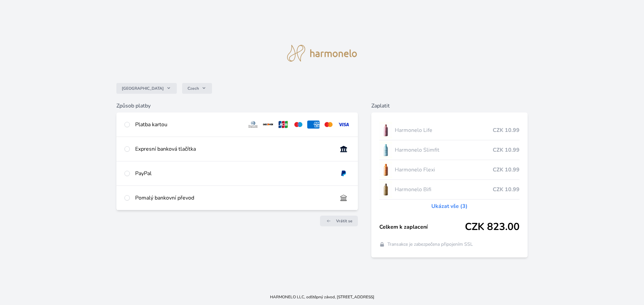 This screenshot has width=644, height=305. I want to click on span: CZK 823.00, so click(492, 227).